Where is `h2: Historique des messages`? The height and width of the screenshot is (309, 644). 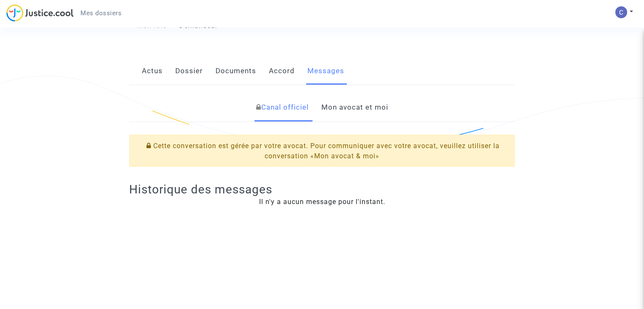
h2: Historique des messages is located at coordinates (322, 189).